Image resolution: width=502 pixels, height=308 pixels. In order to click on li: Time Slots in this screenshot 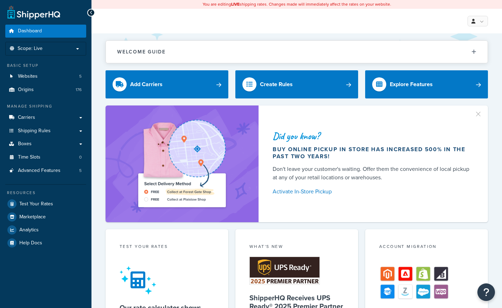, I will do `click(46, 157)`.